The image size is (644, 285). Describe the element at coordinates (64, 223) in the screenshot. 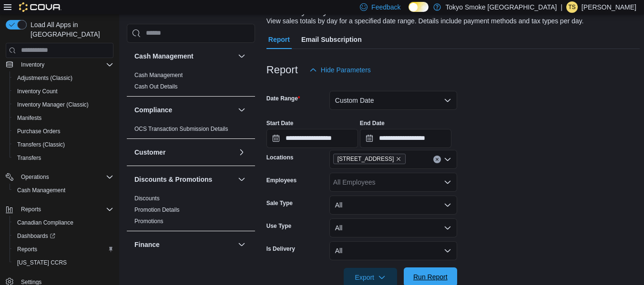

I see `button: Canadian Compliance` at that location.